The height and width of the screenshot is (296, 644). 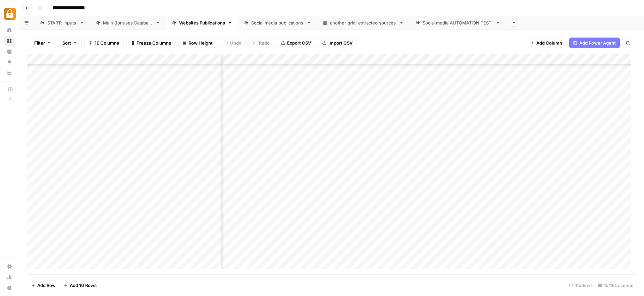 I want to click on button: Redo, so click(x=262, y=43).